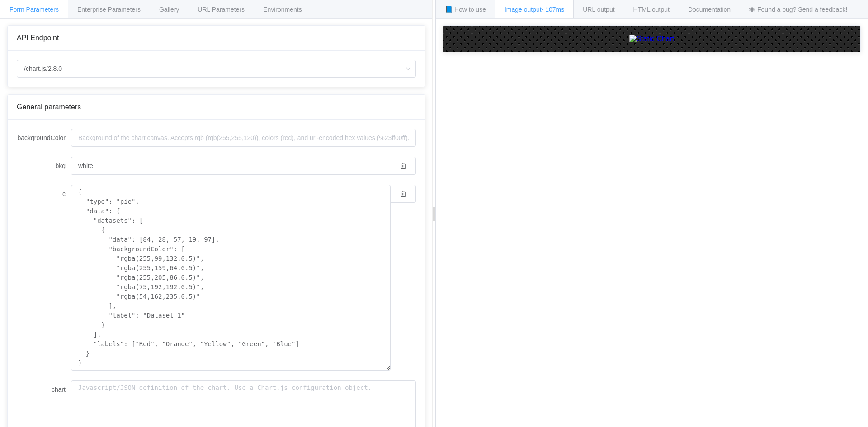  Describe the element at coordinates (49, 106) in the screenshot. I see `span: General parameters` at that location.